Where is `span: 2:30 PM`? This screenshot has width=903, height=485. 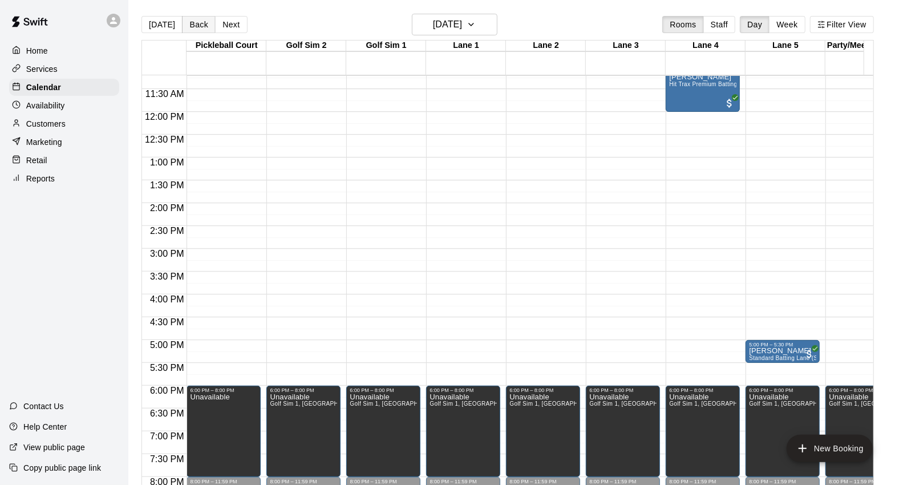
span: 2:30 PM is located at coordinates (167, 230).